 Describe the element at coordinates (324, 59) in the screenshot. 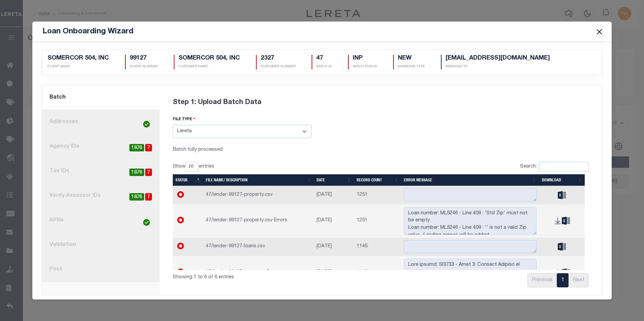

I see `h5: 47` at that location.